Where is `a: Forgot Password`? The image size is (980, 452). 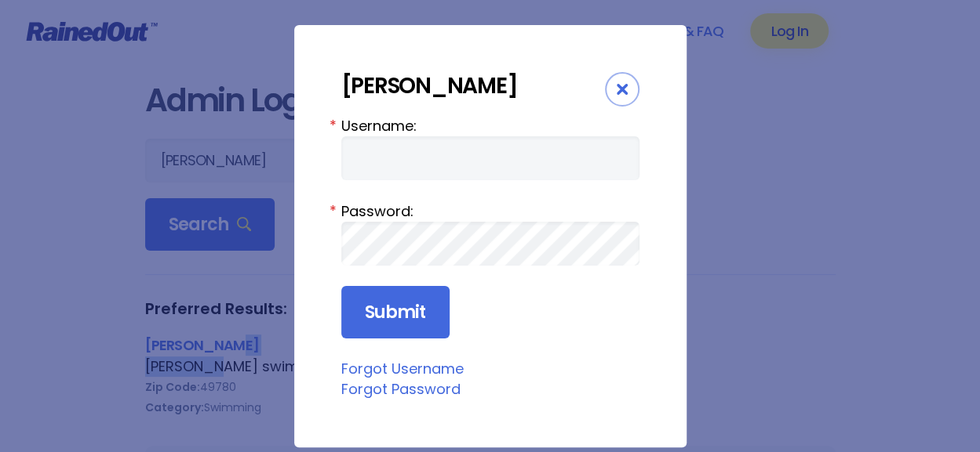
a: Forgot Password is located at coordinates (401, 389).